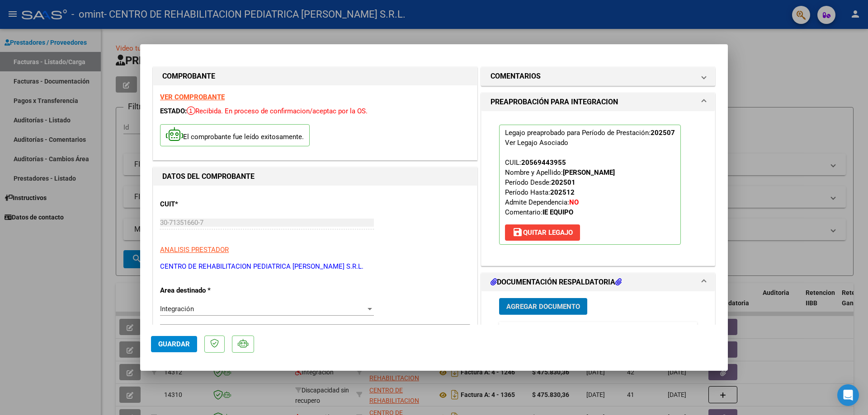 This screenshot has height=415, width=868. What do you see at coordinates (716, 332) in the screenshot?
I see `datatable-header-cell: Acción` at bounding box center [716, 332].